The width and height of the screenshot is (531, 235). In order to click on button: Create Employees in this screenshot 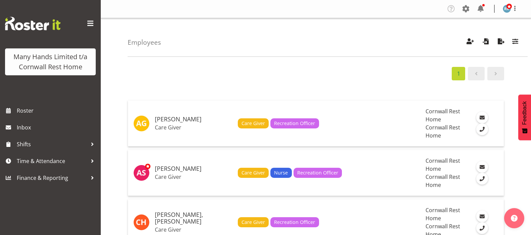, I will do `click(470, 42)`.